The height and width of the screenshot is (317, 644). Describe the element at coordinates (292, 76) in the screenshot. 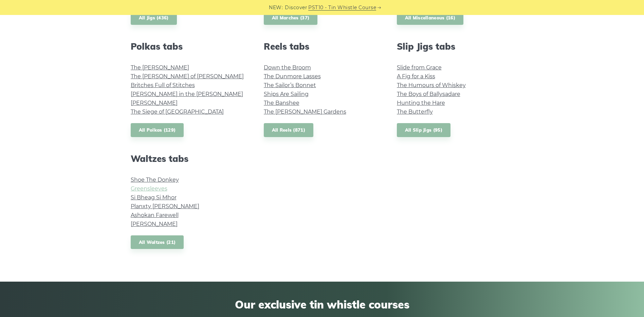

I see `a: The Dunmore Lasses` at that location.